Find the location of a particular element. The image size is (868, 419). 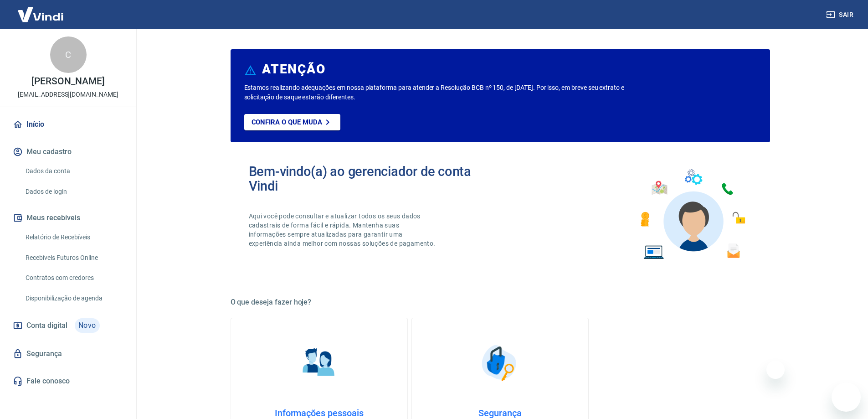

a: Fale conosco is located at coordinates (68, 382).